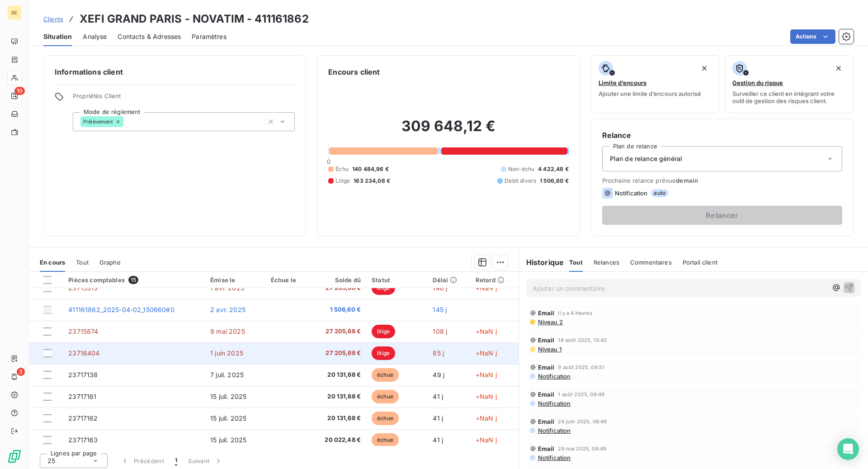 The image size is (868, 469). What do you see at coordinates (121, 309) in the screenshot?
I see `span: 411161862_2025-04-02_150660#0` at bounding box center [121, 309].